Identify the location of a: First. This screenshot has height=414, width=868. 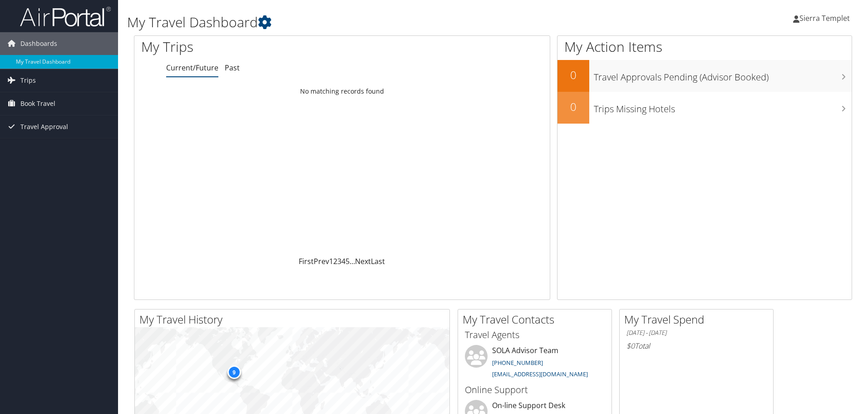
(306, 262).